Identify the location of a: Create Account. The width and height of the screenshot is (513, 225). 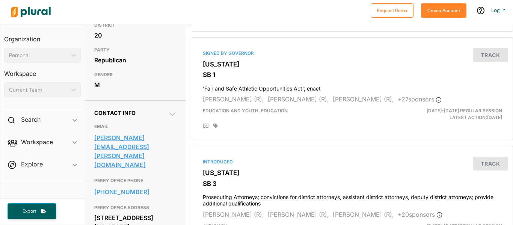
(444, 10).